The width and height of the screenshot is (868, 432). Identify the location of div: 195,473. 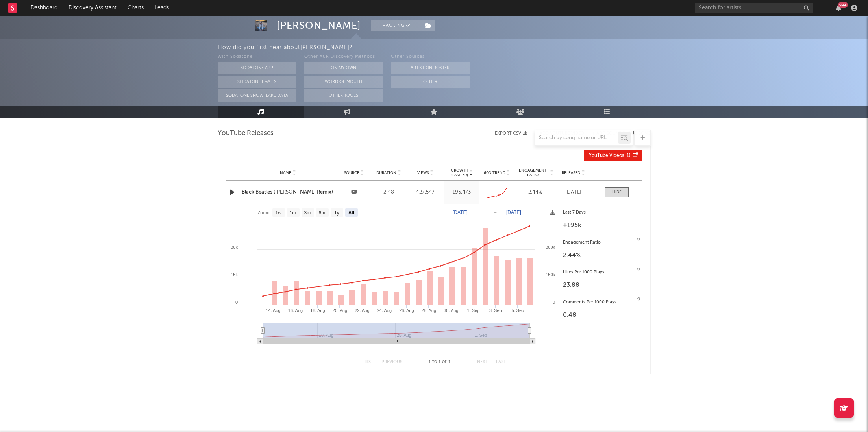
(461, 192).